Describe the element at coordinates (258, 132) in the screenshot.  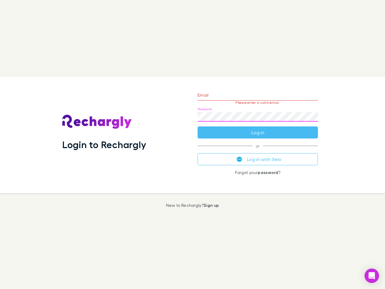
I see `button: Log in` at that location.